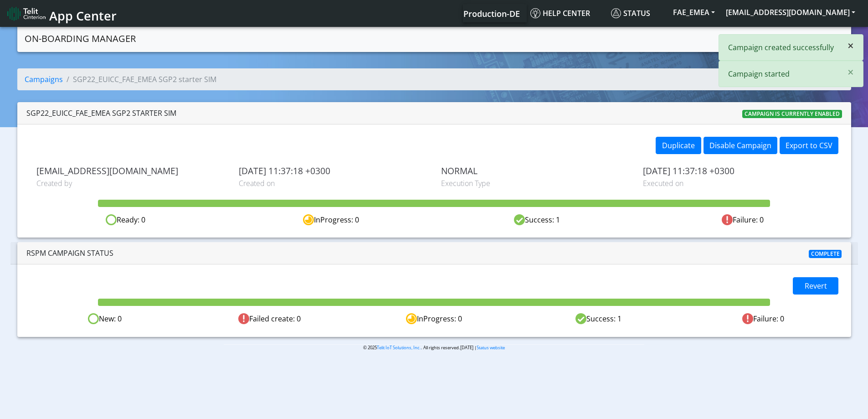 The height and width of the screenshot is (419, 868). I want to click on a: Status website, so click(491, 348).